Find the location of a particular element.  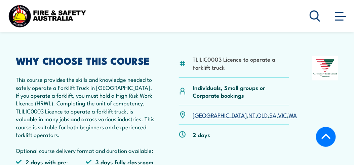

h2: WHY CHOOSE THIS COURSE is located at coordinates (86, 60).